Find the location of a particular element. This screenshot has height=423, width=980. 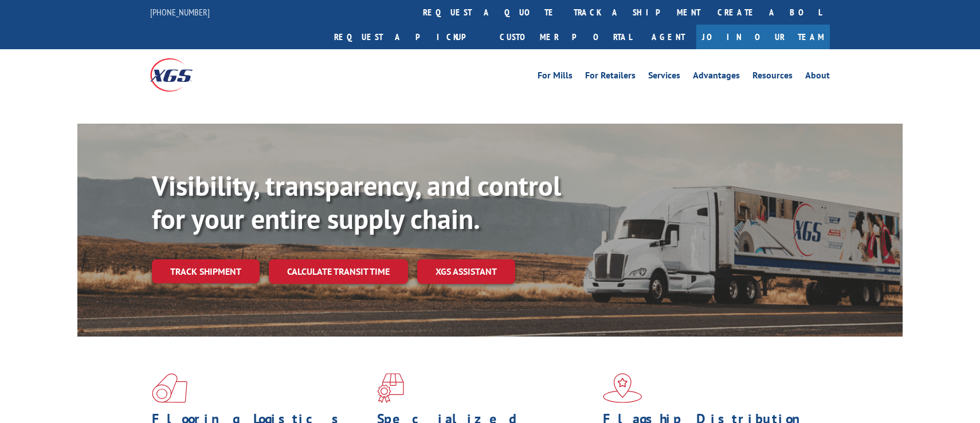

a: Services is located at coordinates (664, 77).